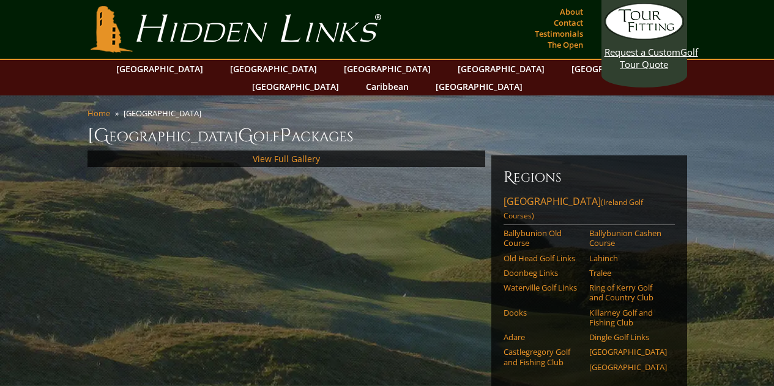 The image size is (774, 386). Describe the element at coordinates (245, 136) in the screenshot. I see `span: G` at that location.